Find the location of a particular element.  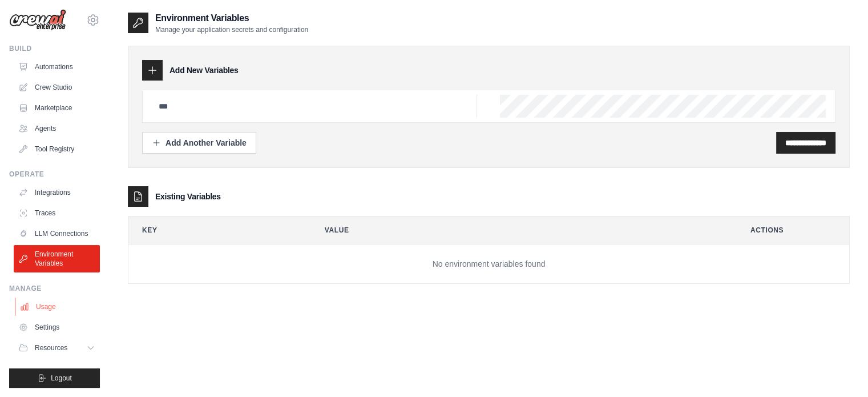

a: LLM Connections is located at coordinates (57, 234).